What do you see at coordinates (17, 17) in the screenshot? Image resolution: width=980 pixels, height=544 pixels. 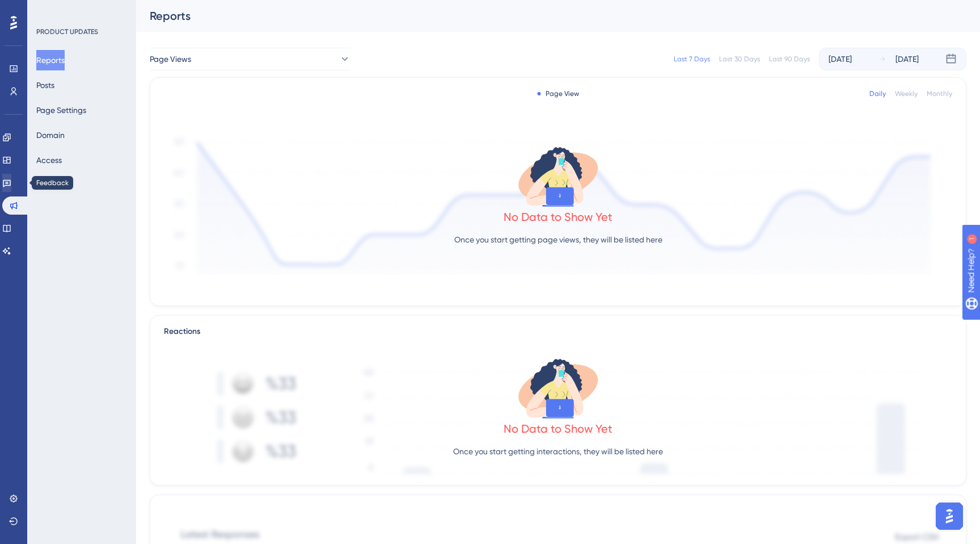 I see `button: Open AI Assistant Launcher` at bounding box center [17, 17].